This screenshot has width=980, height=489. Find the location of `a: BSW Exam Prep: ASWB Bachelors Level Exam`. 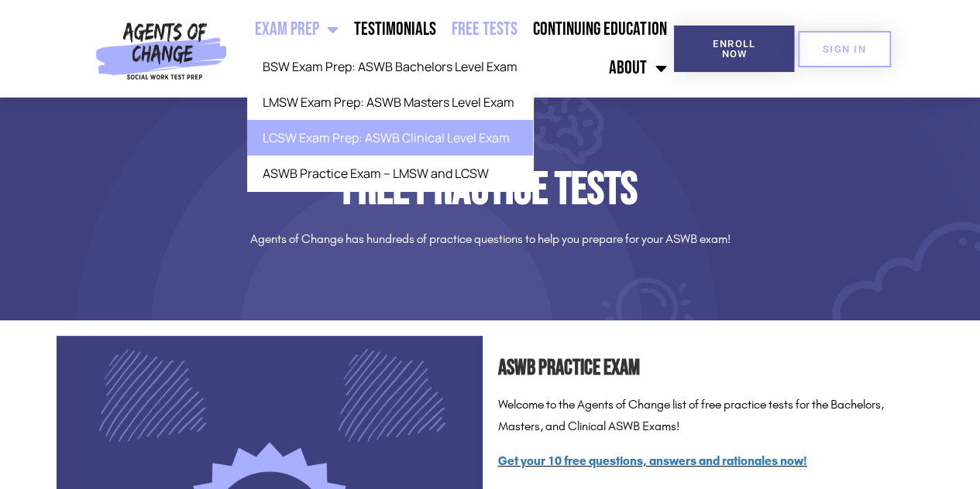

a: BSW Exam Prep: ASWB Bachelors Level Exam is located at coordinates (390, 67).